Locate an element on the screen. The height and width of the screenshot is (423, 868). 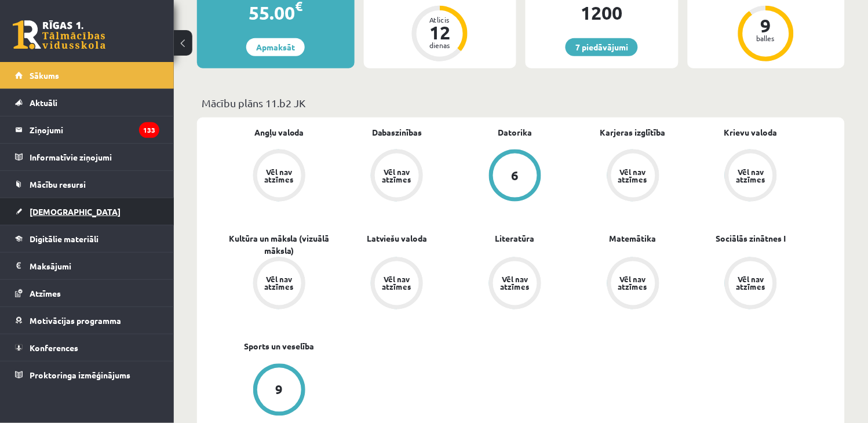
a: Digitālie materiāli is located at coordinates (87, 238).